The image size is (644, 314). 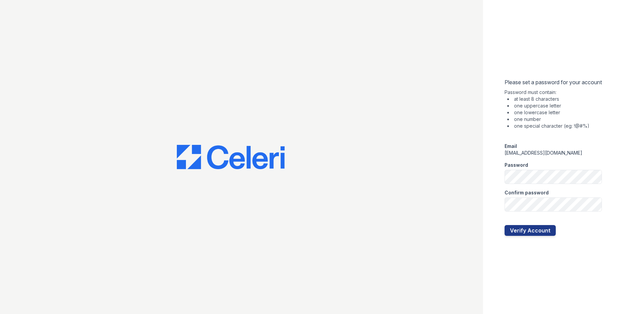 I want to click on label: Password, so click(x=516, y=165).